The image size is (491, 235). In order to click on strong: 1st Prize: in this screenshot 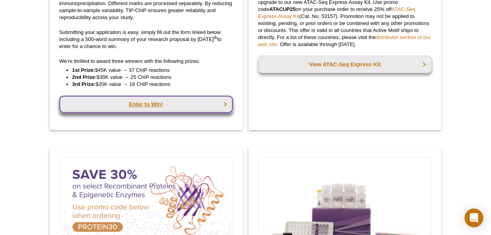, I will do `click(84, 70)`.